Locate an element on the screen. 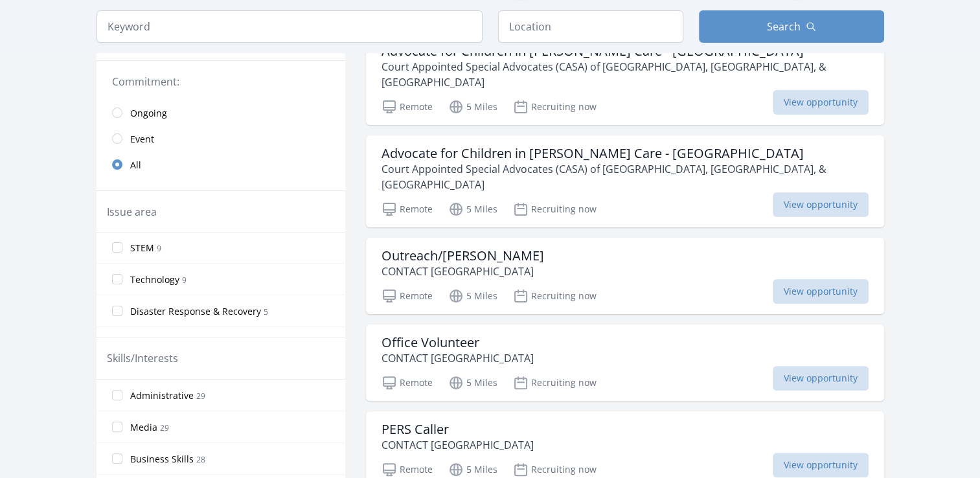  span: Business Skills is located at coordinates (162, 459).